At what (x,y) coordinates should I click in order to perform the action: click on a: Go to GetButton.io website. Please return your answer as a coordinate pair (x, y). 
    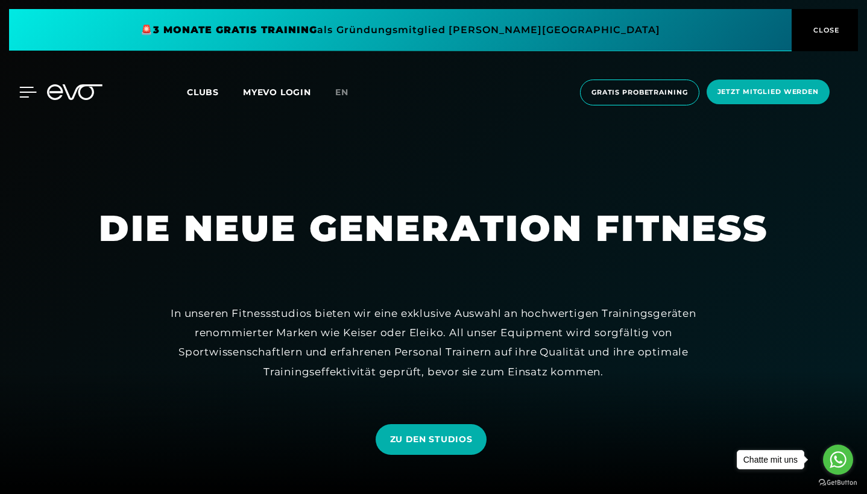
    Looking at the image, I should click on (838, 482).